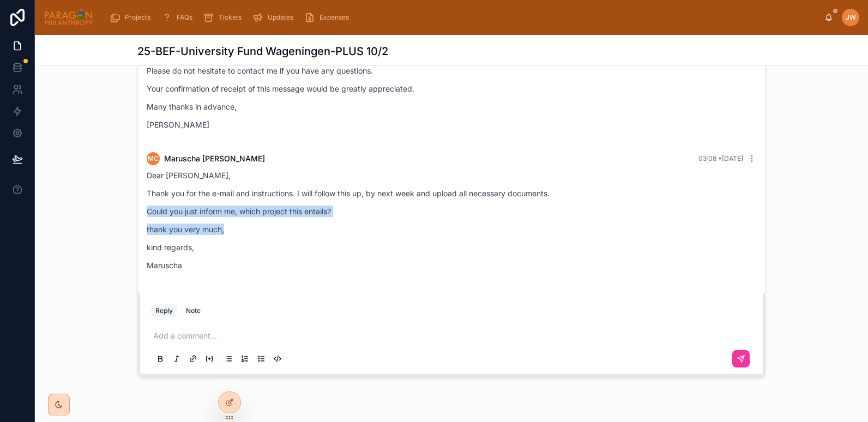 The width and height of the screenshot is (868, 422). What do you see at coordinates (193, 311) in the screenshot?
I see `button: Note` at bounding box center [193, 311].